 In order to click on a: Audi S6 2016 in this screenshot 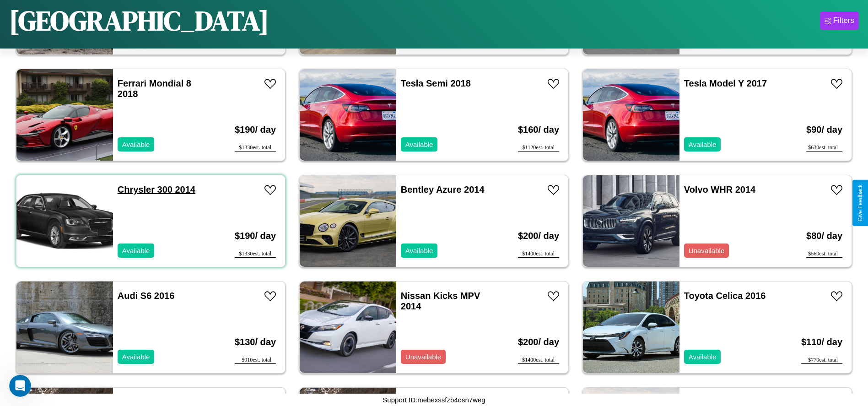, I will do `click(146, 296)`.